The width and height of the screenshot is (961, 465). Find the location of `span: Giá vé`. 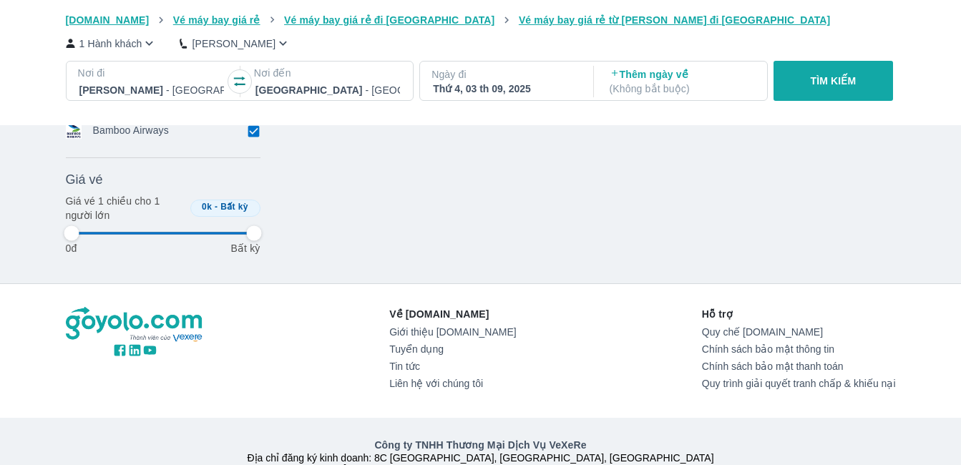

span: Giá vé is located at coordinates (84, 180).